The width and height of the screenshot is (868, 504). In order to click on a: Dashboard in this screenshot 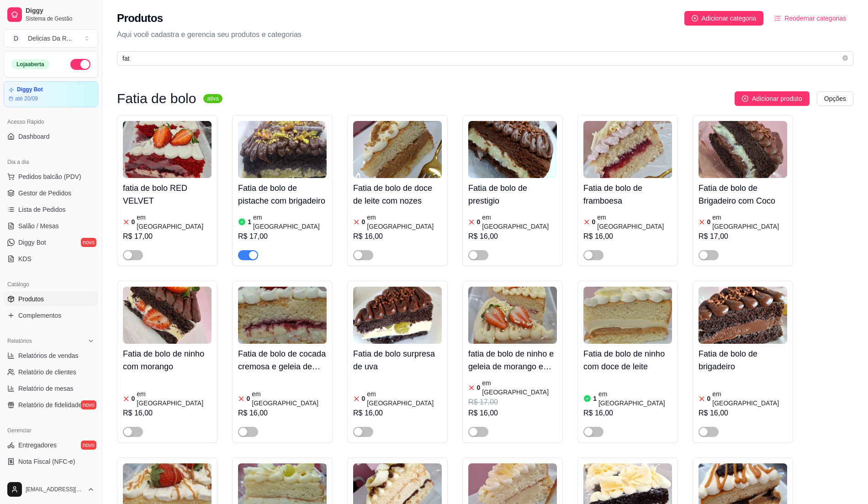, I will do `click(51, 137)`.